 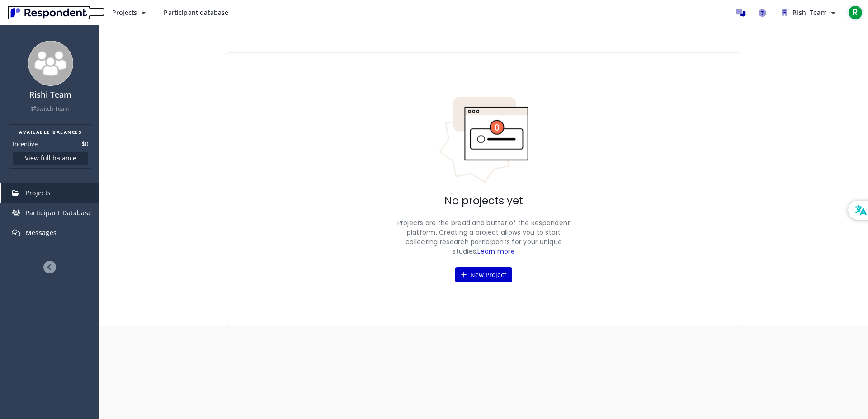 I want to click on dd: $0, so click(x=85, y=144).